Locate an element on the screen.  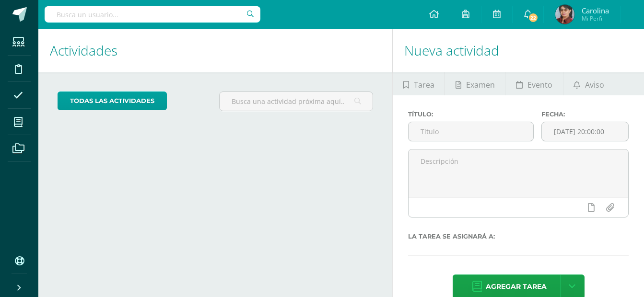
input: Busca una actividad próxima aquí... is located at coordinates (296, 101).